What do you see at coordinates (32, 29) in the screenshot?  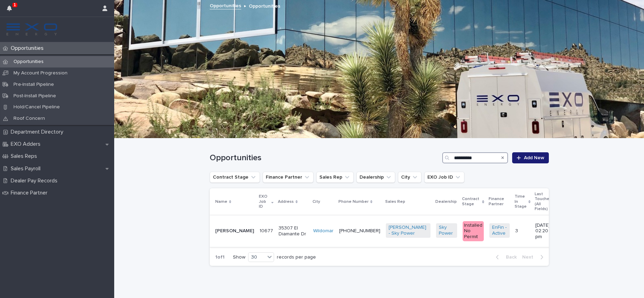 I see `img: FKS5r6ZBThi8E5hshIGi` at bounding box center [32, 29].